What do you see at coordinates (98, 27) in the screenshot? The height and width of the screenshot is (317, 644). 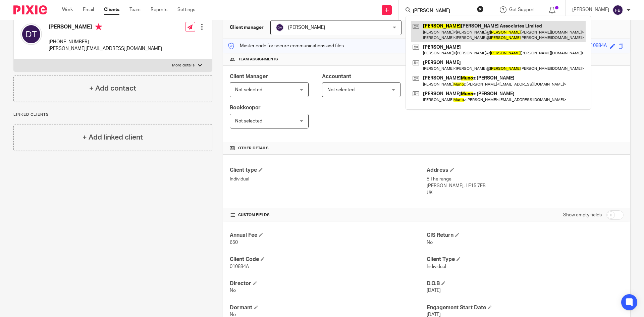 I see `i: Primary` at bounding box center [98, 27].